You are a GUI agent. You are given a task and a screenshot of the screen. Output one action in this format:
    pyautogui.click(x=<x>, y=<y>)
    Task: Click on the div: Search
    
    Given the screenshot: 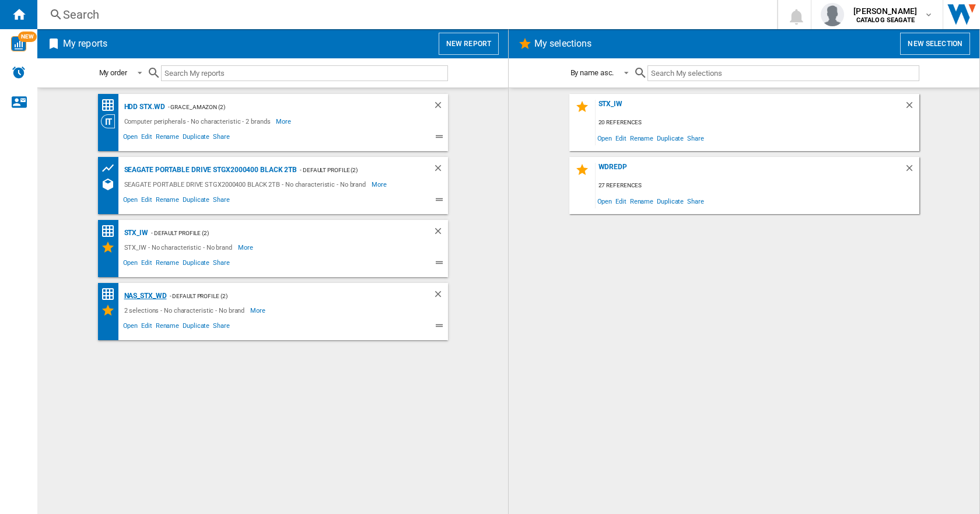 What is the action you would take?
    pyautogui.click(x=405, y=15)
    